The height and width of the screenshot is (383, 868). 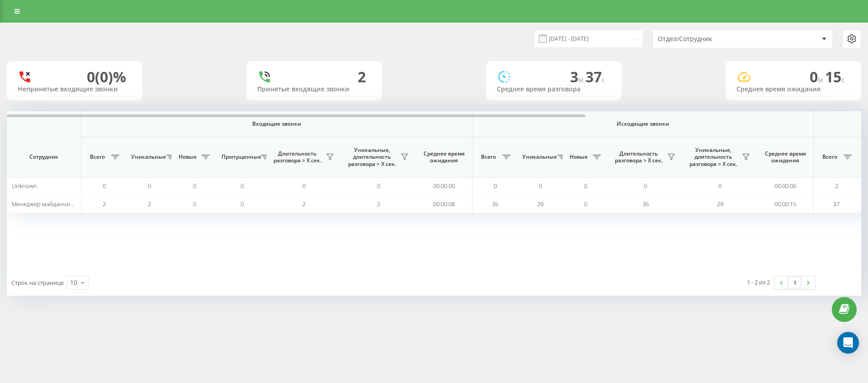 I want to click on span: Unknown, so click(x=25, y=186).